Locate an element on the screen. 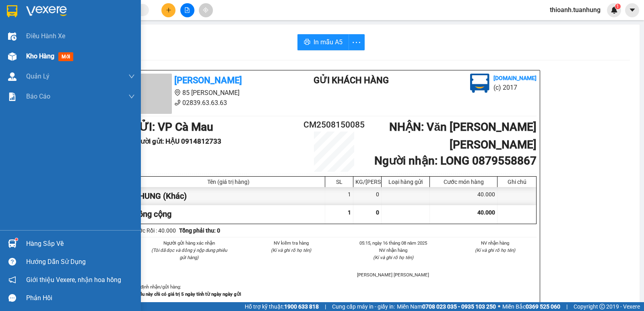 This screenshot has width=644, height=311. span: Tổng cộng is located at coordinates (152, 214).